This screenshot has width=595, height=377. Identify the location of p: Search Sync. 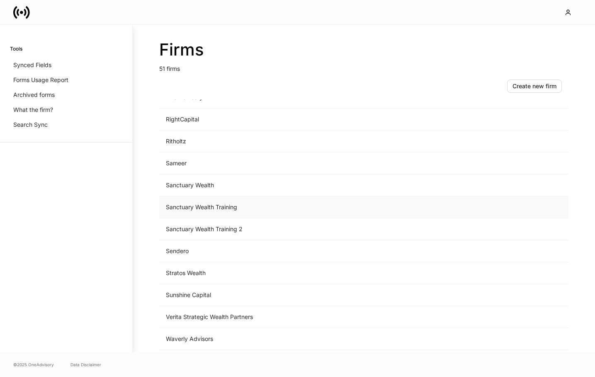
(30, 125).